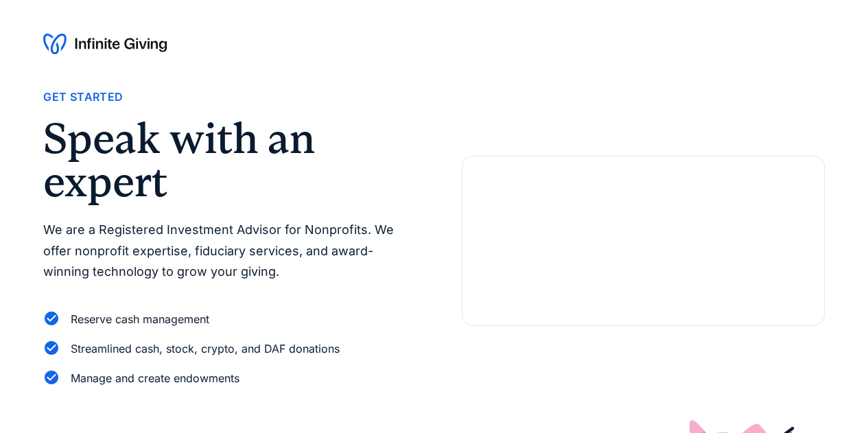 This screenshot has width=868, height=433. Describe the element at coordinates (224, 251) in the screenshot. I see `p: We are a Registered Investment Advisor for Nonprofits. We offer nonprofit expertise, fiduciary se...` at that location.